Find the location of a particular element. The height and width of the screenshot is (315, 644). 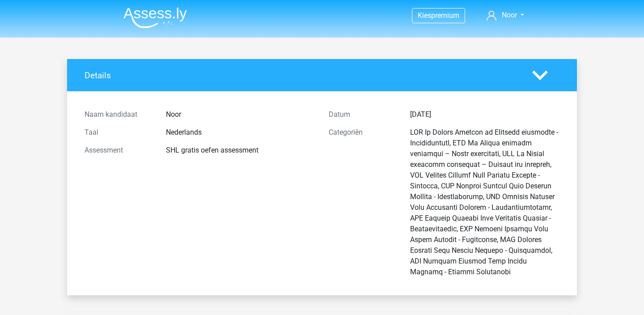

a: Noor is located at coordinates (505, 15).